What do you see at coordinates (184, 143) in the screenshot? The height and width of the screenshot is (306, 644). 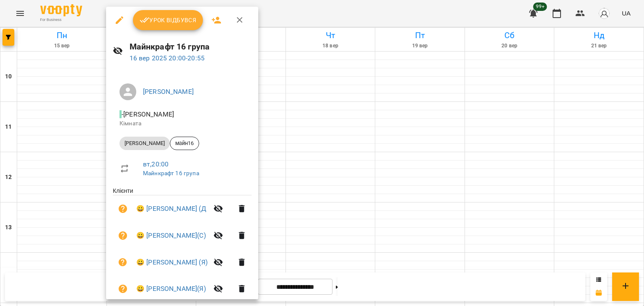 I see `div: майн16` at bounding box center [184, 143].